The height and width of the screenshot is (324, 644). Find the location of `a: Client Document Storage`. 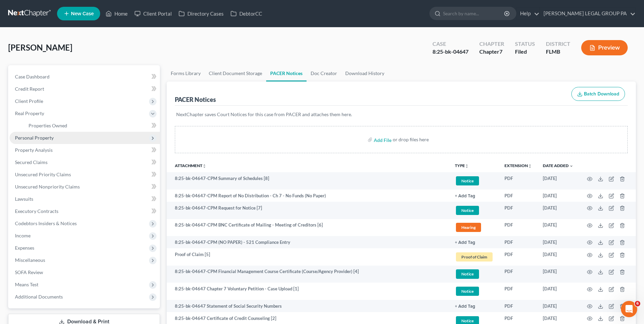

a: Client Document Storage is located at coordinates (236, 74).